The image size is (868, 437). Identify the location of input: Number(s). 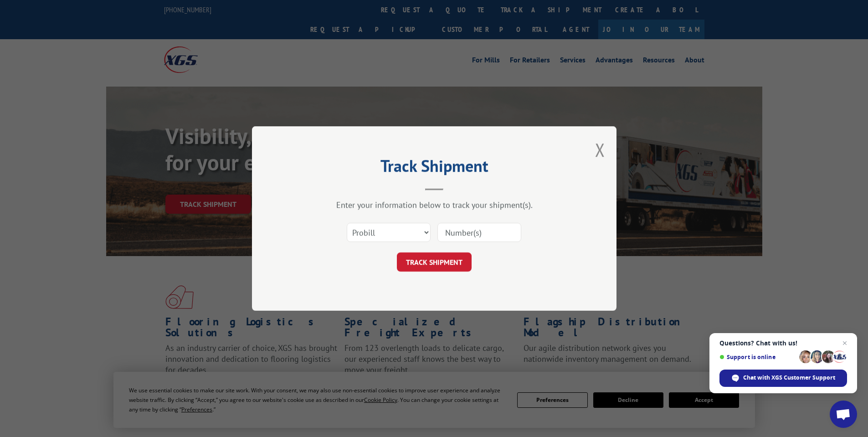
(479, 233).